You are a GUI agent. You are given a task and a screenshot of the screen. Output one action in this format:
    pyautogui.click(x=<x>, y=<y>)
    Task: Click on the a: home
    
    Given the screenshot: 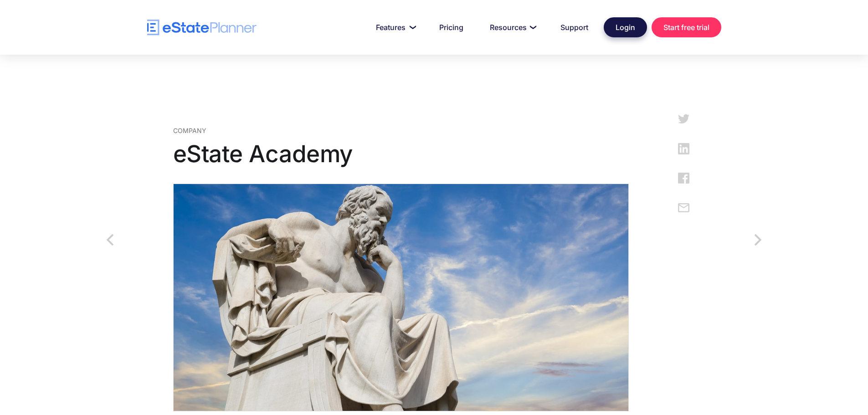 What is the action you would take?
    pyautogui.click(x=202, y=28)
    